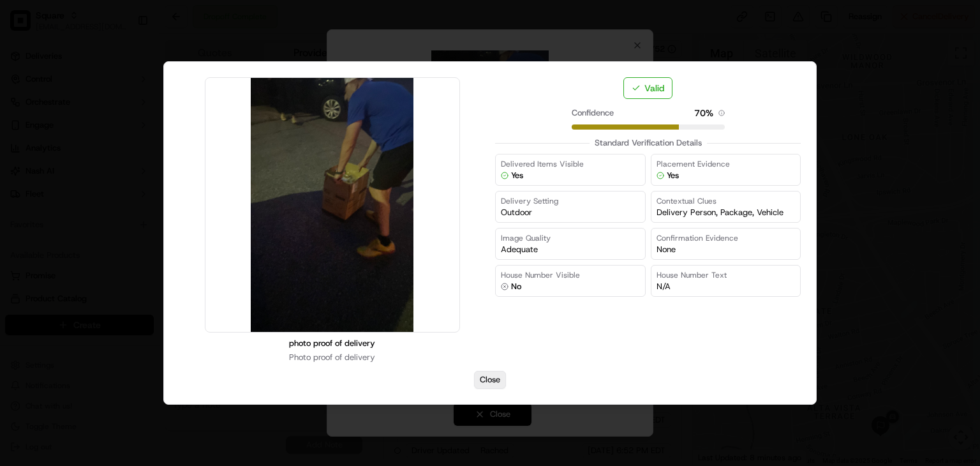 The image size is (980, 466). I want to click on a: Powered byPylon, so click(122, 221).